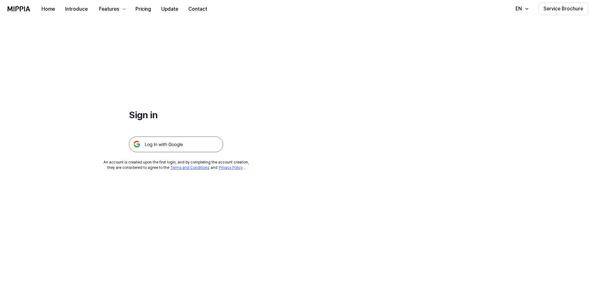 Image resolution: width=601 pixels, height=289 pixels. I want to click on img: 구글 로그인 버튼, so click(176, 144).